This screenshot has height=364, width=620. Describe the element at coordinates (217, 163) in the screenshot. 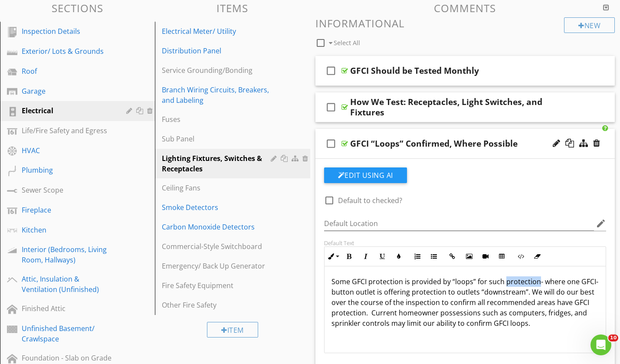

I see `div: Lighting Fixtures, Switches & Receptacles` at that location.